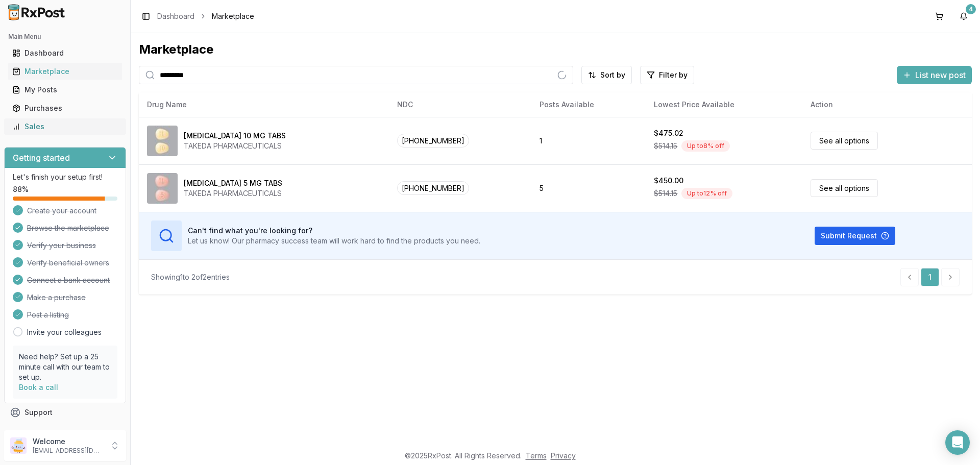 The height and width of the screenshot is (465, 980). I want to click on a: Purchases, so click(65, 109).